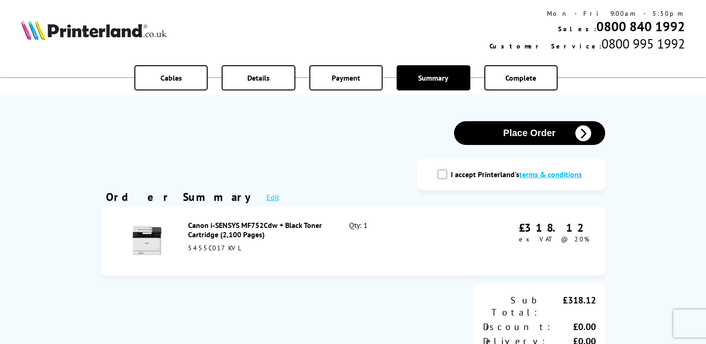 This screenshot has width=706, height=344. I want to click on img: Printerland Logo, so click(94, 30).